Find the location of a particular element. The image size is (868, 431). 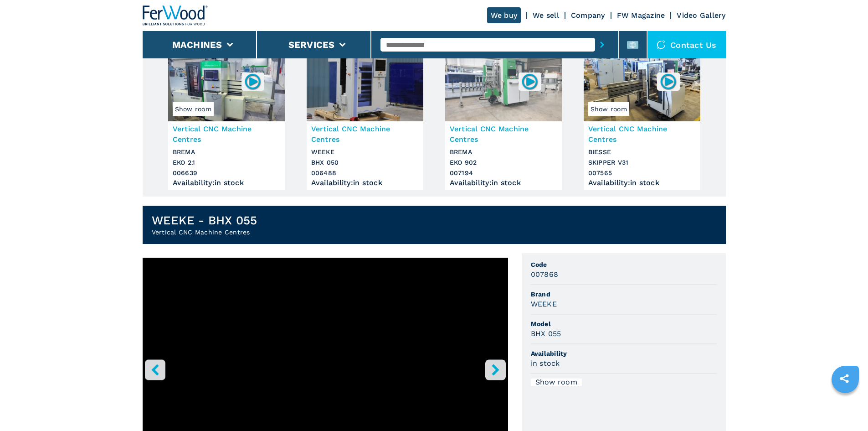

img: 007565 is located at coordinates (668, 81).